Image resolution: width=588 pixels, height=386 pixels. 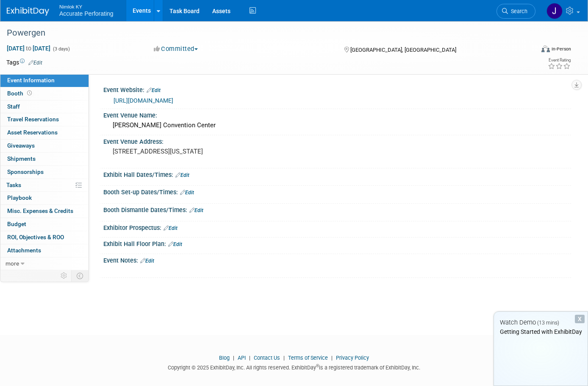 What do you see at coordinates (64, 276) in the screenshot?
I see `td: Personalize Event Tab Strip` at bounding box center [64, 276].